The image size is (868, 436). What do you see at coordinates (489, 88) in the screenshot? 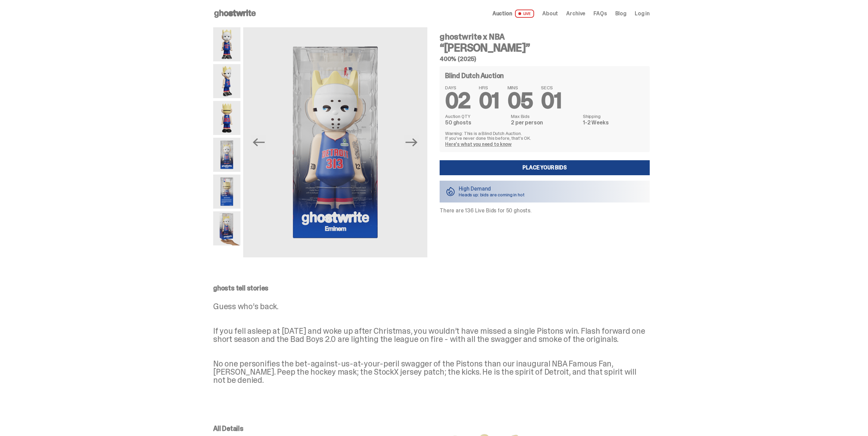
I see `span: HRS` at bounding box center [489, 88].